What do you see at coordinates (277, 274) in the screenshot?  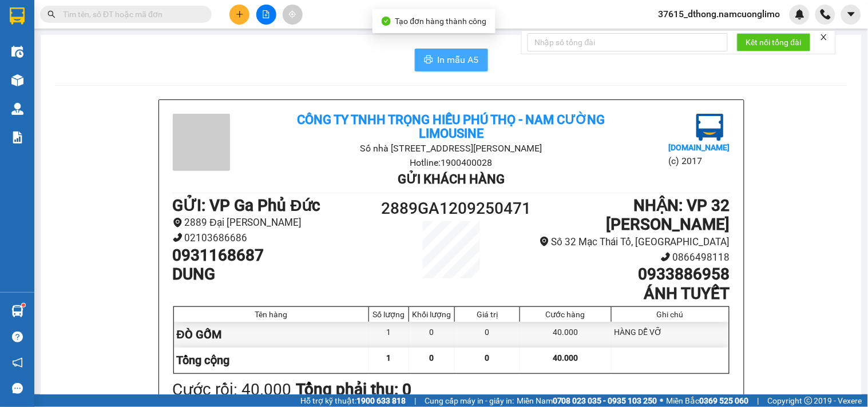 I see `h1: DUNG` at bounding box center [277, 274].